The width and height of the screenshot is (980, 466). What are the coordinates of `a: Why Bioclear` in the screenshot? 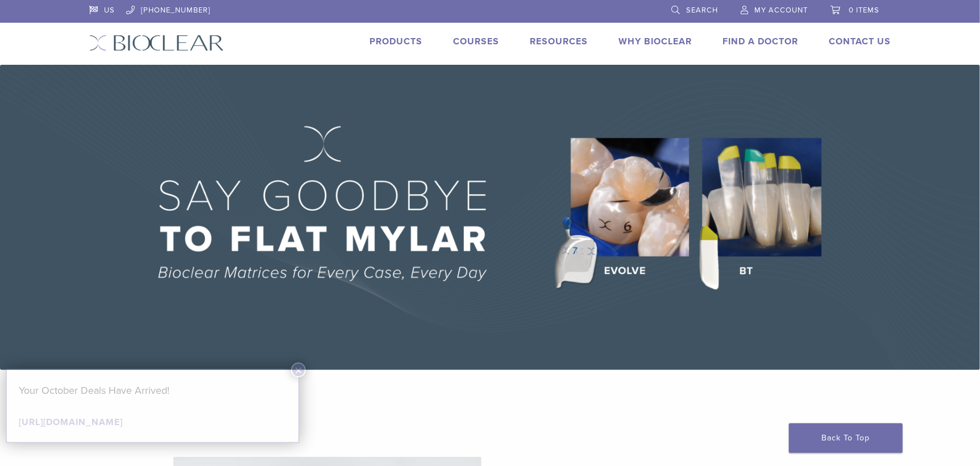 It's located at (654, 42).